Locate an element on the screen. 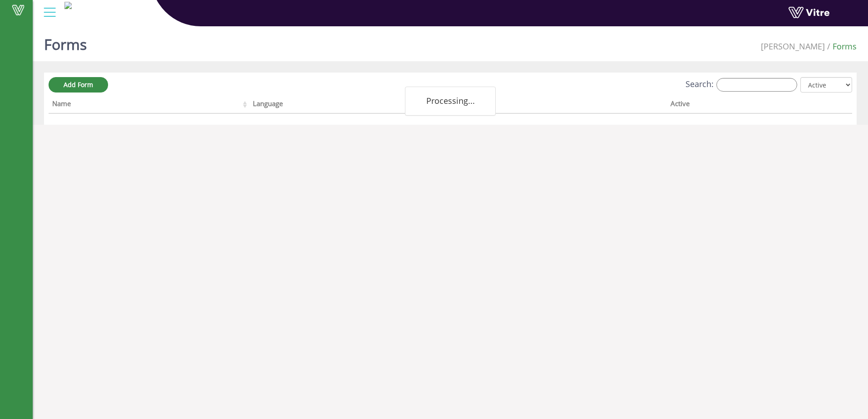  th: Name is located at coordinates (149, 106).